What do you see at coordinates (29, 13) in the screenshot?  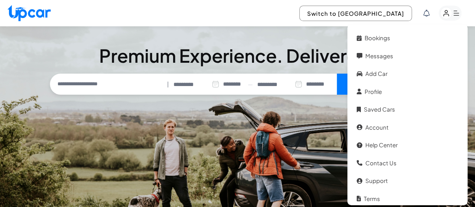 I see `img: Upcar Logo` at bounding box center [29, 13].